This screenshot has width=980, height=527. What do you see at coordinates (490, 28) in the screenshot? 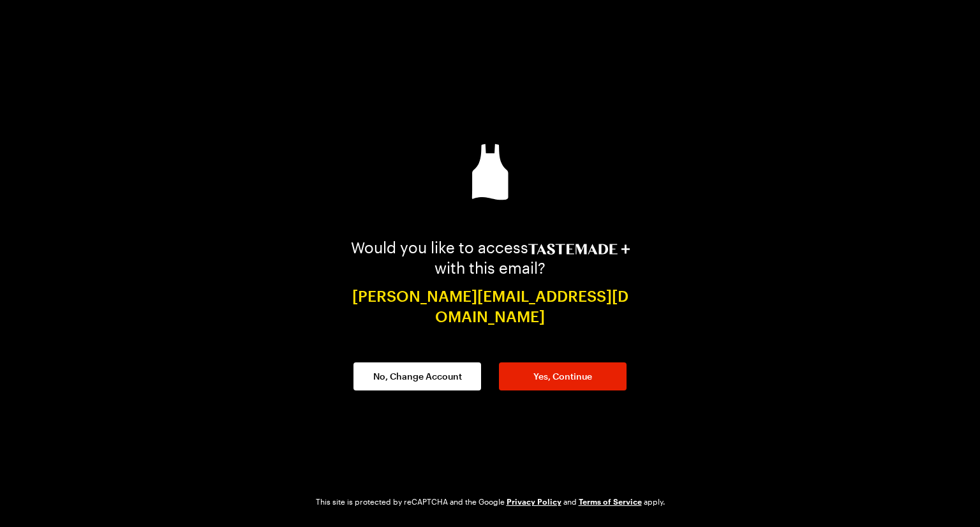
I see `a: Go to Tastemade Homepage` at bounding box center [490, 28].